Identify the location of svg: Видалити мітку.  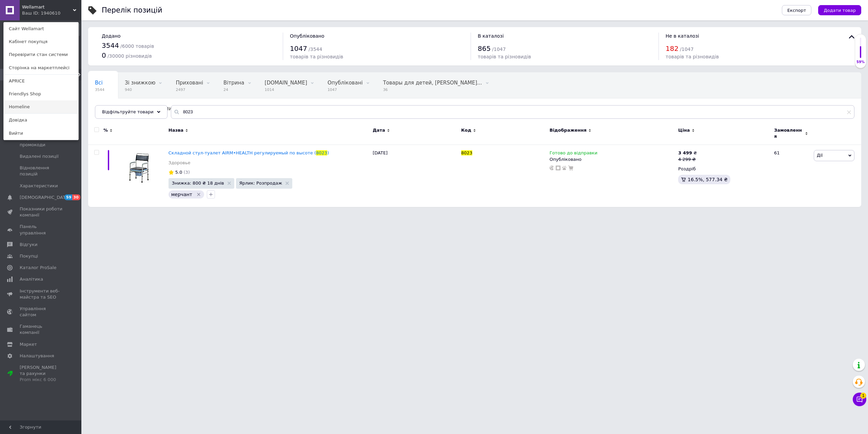
(199, 194).